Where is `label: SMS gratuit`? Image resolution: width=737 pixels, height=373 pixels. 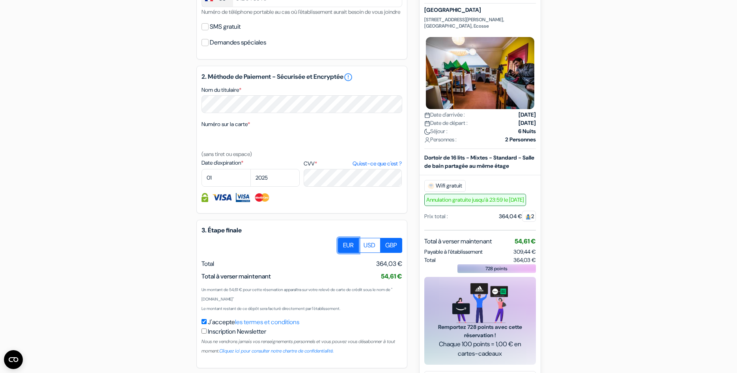
label: SMS gratuit is located at coordinates (225, 27).